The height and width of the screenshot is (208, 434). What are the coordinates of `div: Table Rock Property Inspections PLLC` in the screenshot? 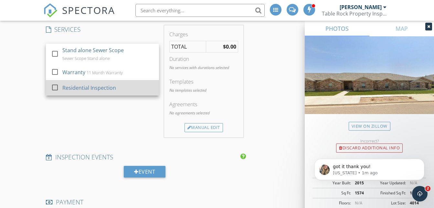 It's located at (354, 14).